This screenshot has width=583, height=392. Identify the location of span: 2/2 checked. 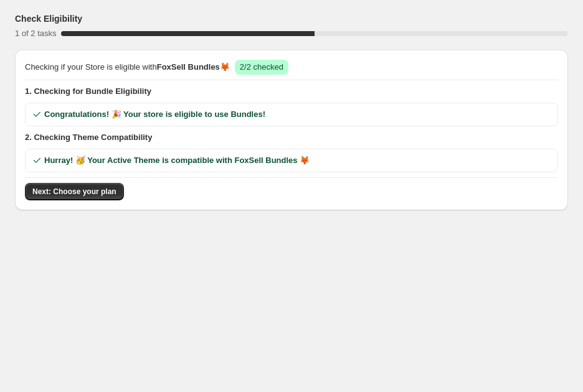
(262, 66).